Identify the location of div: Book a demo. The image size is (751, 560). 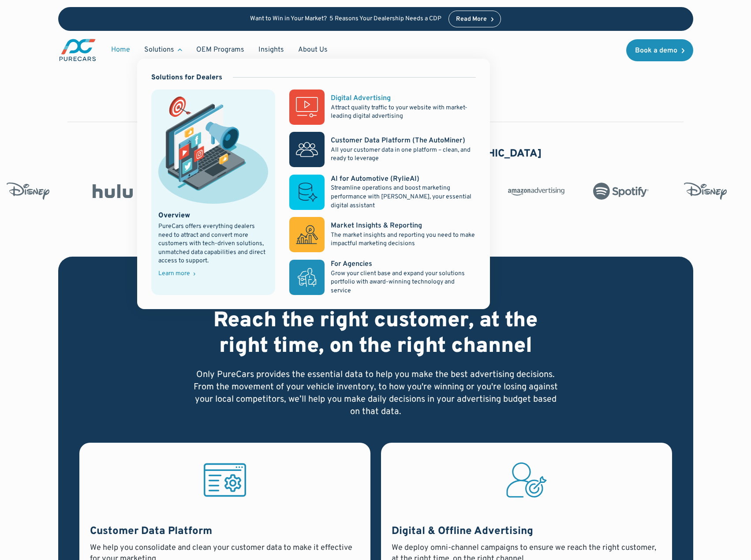
(656, 51).